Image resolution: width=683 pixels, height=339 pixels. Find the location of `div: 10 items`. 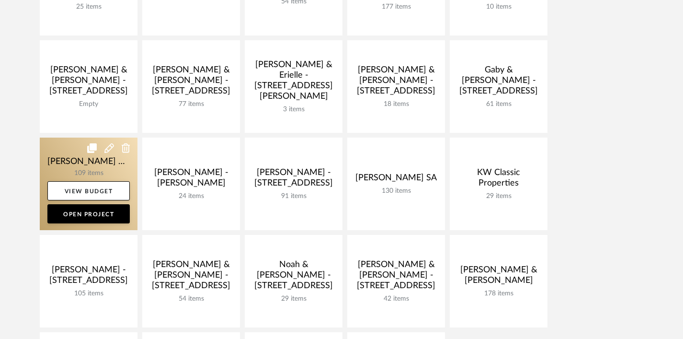

div: 10 items is located at coordinates (498, 7).